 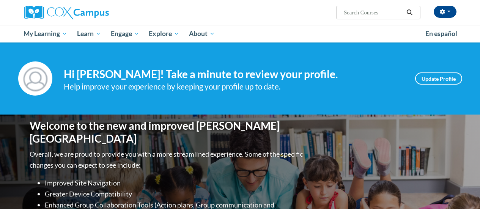 What do you see at coordinates (89, 34) in the screenshot?
I see `a: Learn` at bounding box center [89, 34].